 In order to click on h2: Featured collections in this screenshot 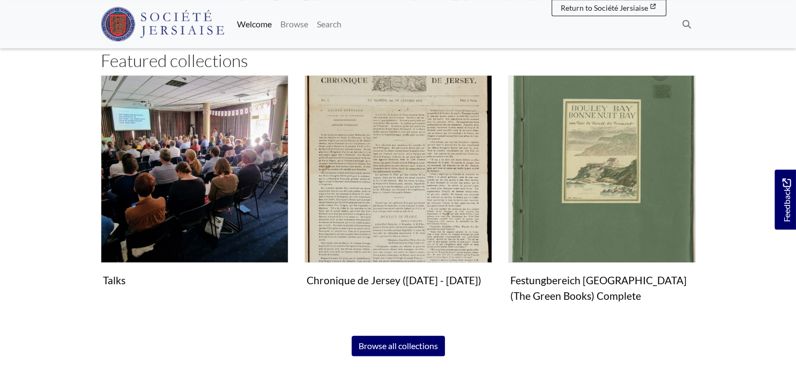, I will do `click(398, 61)`.